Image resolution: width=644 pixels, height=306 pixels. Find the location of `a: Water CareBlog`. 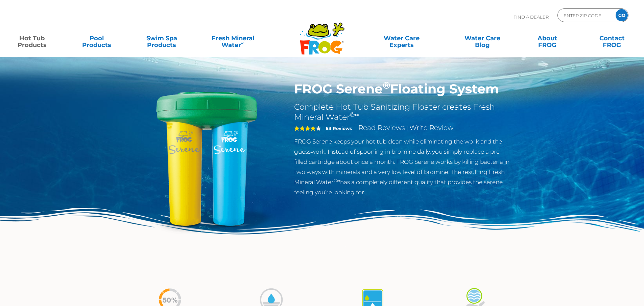

a: Water CareBlog is located at coordinates (482, 39).